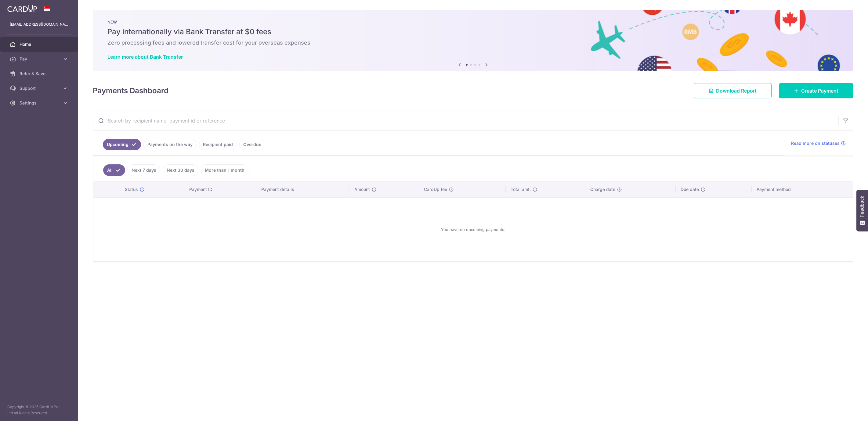 This screenshot has height=421, width=868. What do you see at coordinates (303, 189) in the screenshot?
I see `th: Payment details` at bounding box center [303, 189].